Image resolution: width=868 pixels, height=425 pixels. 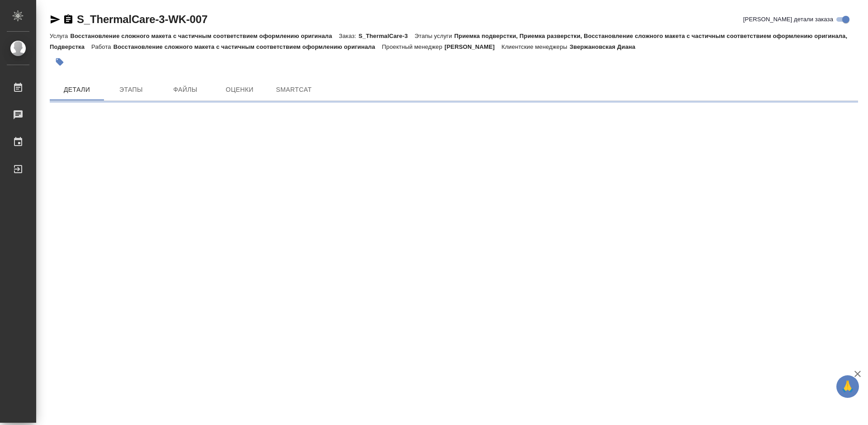 What do you see at coordinates (186, 90) in the screenshot?
I see `span: Файлы` at bounding box center [186, 90].